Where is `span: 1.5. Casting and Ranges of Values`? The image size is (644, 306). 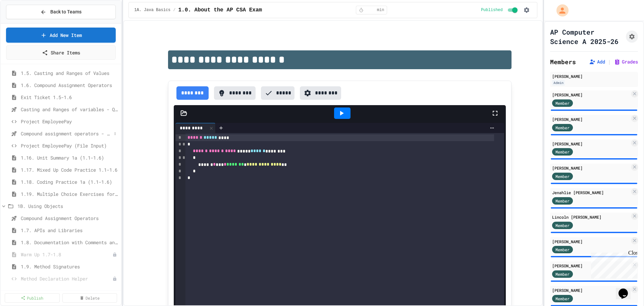 span: 1.5. Casting and Ranges of Values is located at coordinates (70, 73).